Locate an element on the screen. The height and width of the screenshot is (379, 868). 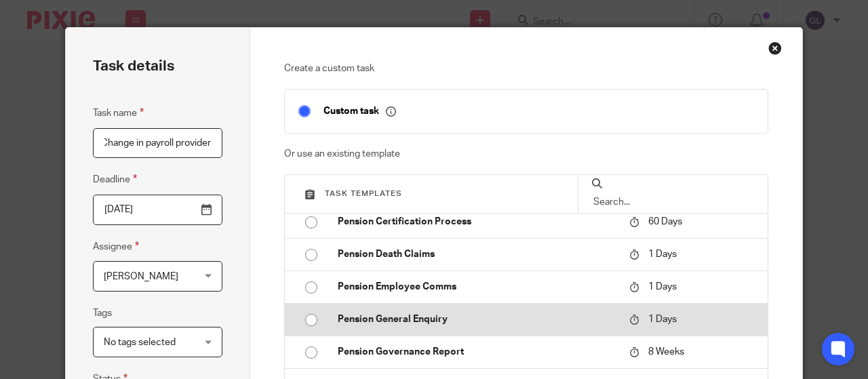
label: Assignee is located at coordinates (116, 246).